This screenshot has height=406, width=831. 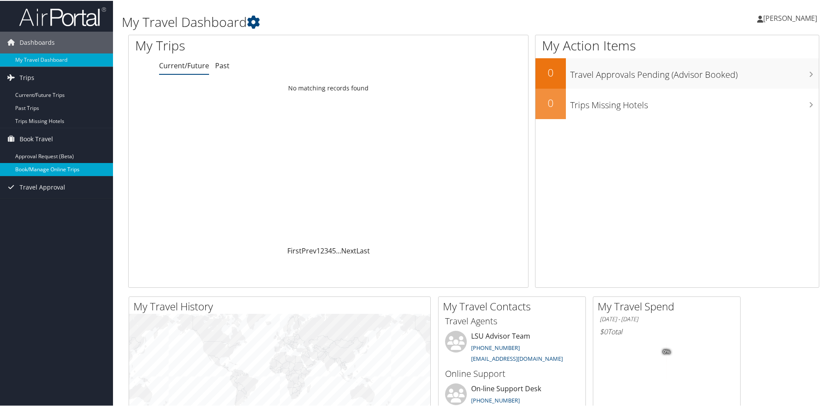 I want to click on li: LSU Advisor Team, so click(x=512, y=348).